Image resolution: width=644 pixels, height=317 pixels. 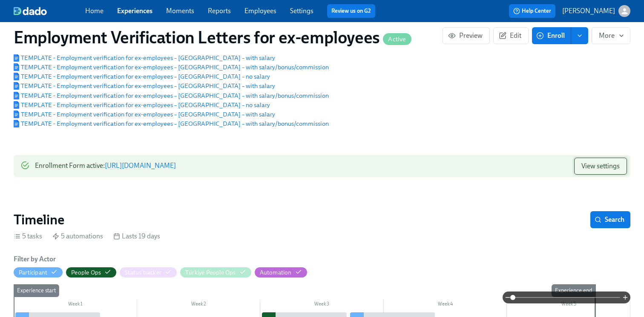 I want to click on span: Edit, so click(x=511, y=36).